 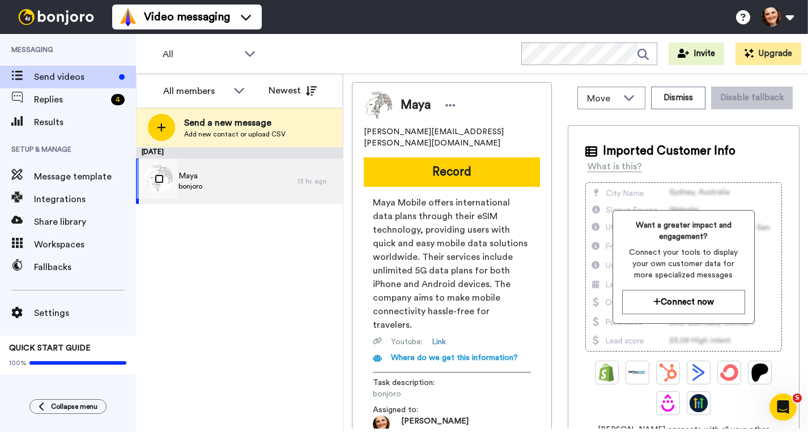 What do you see at coordinates (292, 91) in the screenshot?
I see `button: Newest` at bounding box center [292, 91].